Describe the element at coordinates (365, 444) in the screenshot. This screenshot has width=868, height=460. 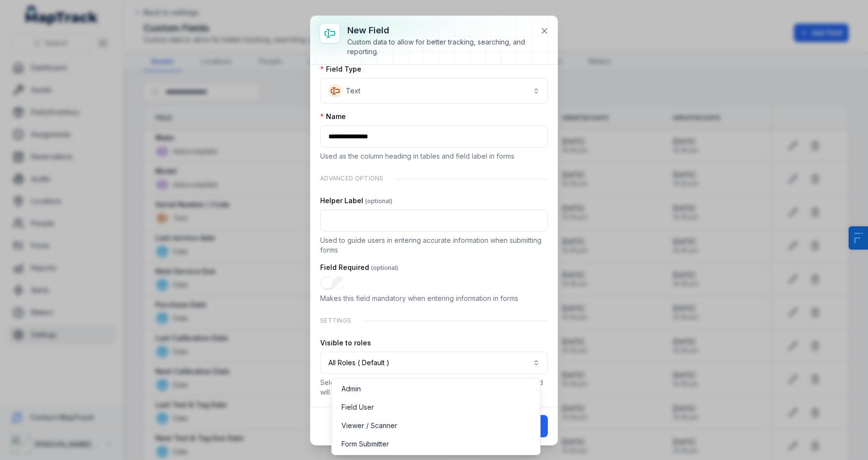
I see `span: Form Submitter` at that location.